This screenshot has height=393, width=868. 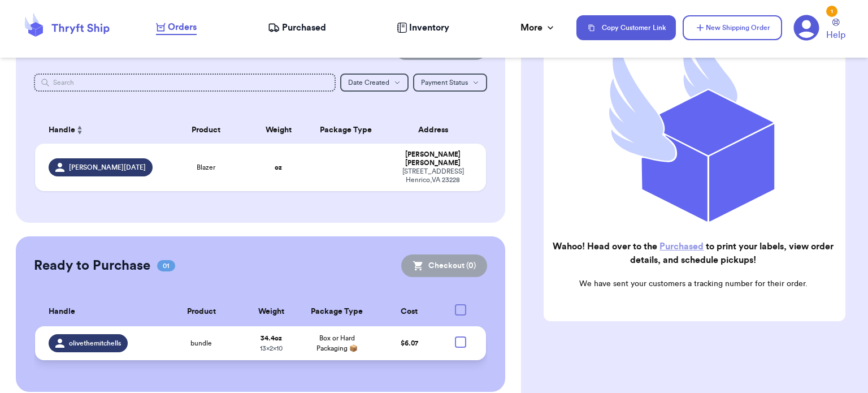 What do you see at coordinates (835, 30) in the screenshot?
I see `a: Help` at bounding box center [835, 30].